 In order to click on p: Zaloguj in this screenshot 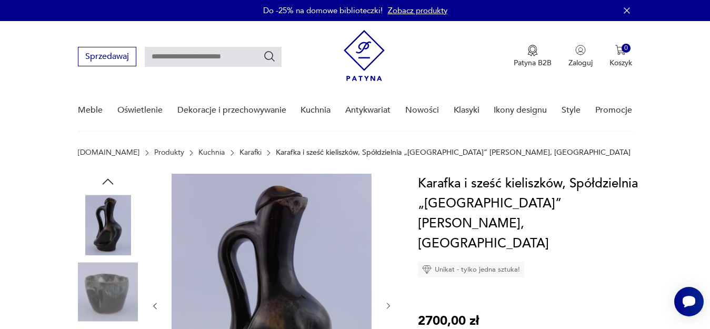, I will do `click(580, 63)`.